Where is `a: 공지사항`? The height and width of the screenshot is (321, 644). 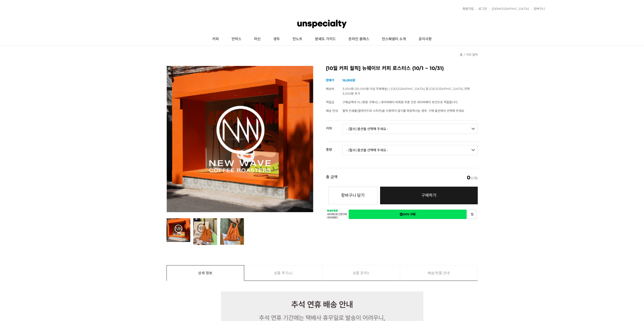
a: 공지사항 is located at coordinates (425, 39).